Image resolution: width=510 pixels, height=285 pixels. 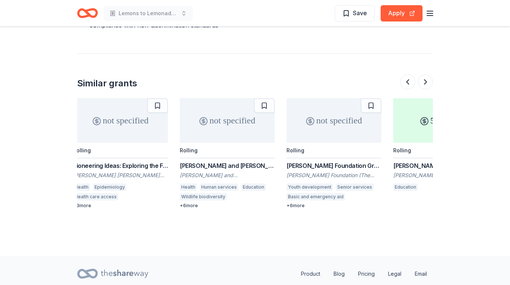 I want to click on button: Apply, so click(x=401, y=13).